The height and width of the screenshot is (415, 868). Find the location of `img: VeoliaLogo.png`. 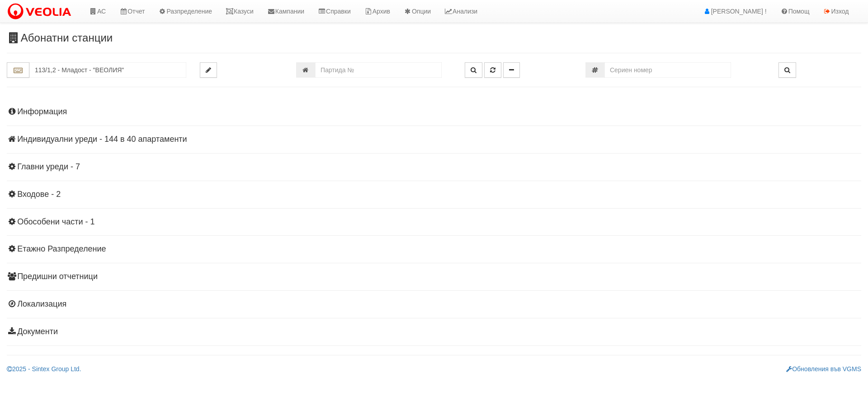

img: VeoliaLogo.png is located at coordinates (41, 11).